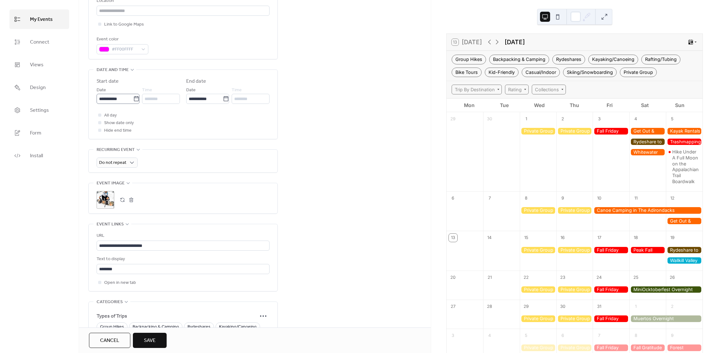 Image resolution: width=718 pixels, height=353 pixels. What do you see at coordinates (467, 72) in the screenshot?
I see `div: Bike Tours` at bounding box center [467, 72].